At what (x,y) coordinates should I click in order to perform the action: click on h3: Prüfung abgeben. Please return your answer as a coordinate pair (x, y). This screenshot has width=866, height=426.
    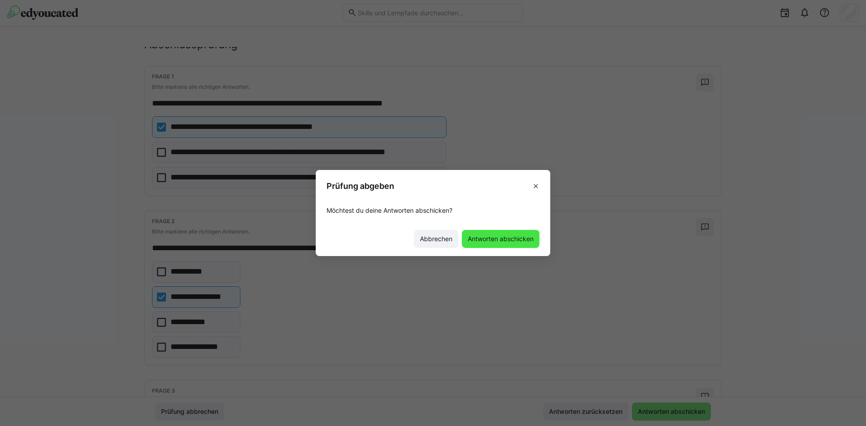
    Looking at the image, I should click on (360, 186).